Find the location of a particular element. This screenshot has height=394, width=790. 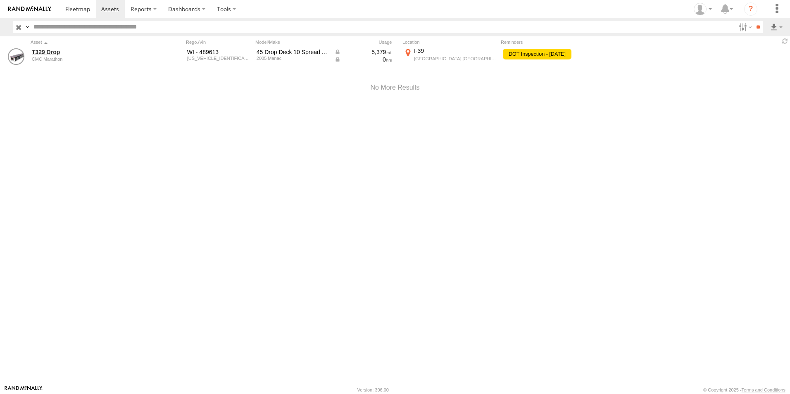

div: Version: 306.00 is located at coordinates (373, 390).